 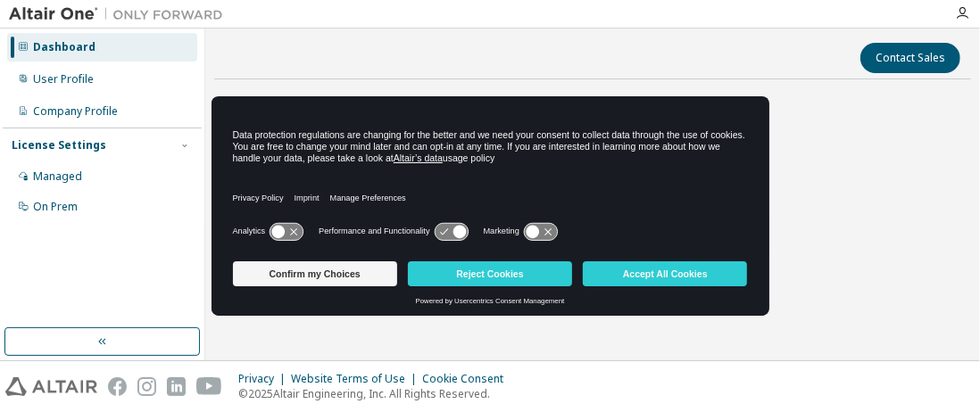 What do you see at coordinates (356, 380) in the screenshot?
I see `div: Website Terms of Use` at bounding box center [356, 380].